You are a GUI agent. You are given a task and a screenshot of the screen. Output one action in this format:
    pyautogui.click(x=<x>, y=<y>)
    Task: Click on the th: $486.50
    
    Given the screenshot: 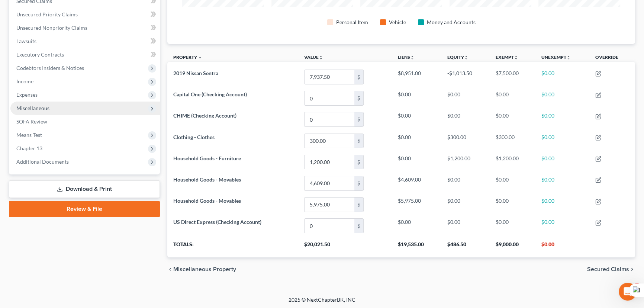 What is the action you would take?
    pyautogui.click(x=465, y=247)
    